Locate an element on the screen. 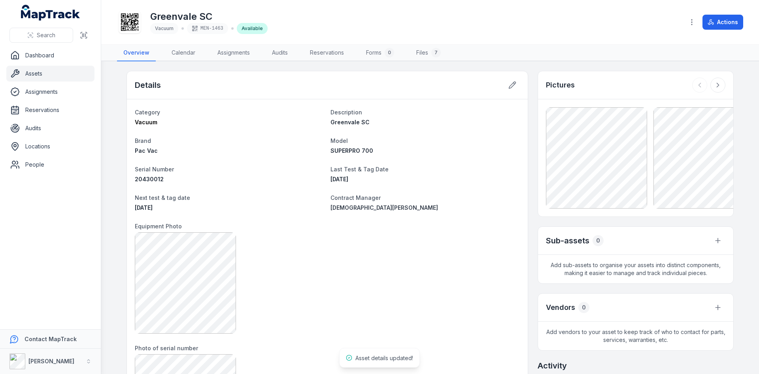  div: 7 is located at coordinates (436, 53).